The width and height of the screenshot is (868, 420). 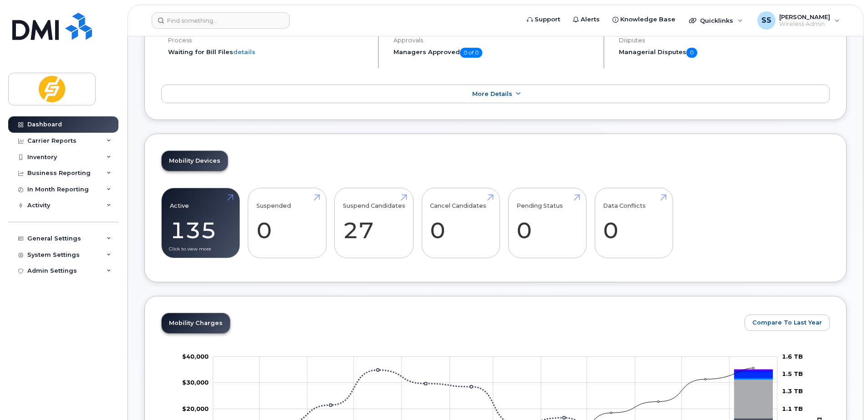 I want to click on span: More Details, so click(x=492, y=94).